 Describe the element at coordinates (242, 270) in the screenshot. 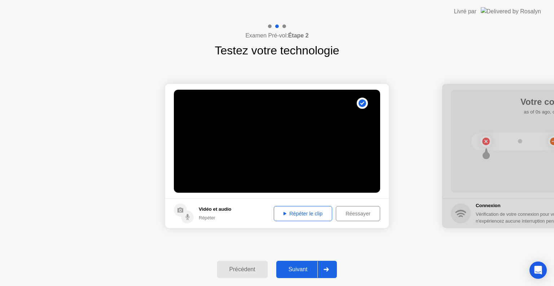

I see `div: Précédent` at that location.